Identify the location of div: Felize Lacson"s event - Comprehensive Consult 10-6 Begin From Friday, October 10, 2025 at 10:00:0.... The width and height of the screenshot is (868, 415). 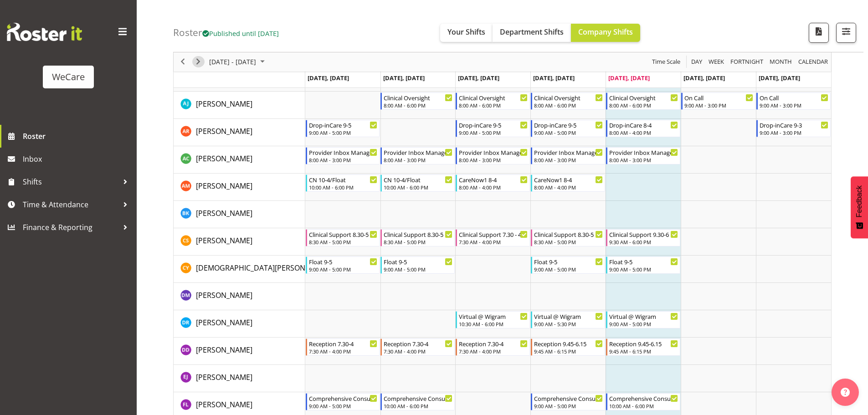
(643, 402).